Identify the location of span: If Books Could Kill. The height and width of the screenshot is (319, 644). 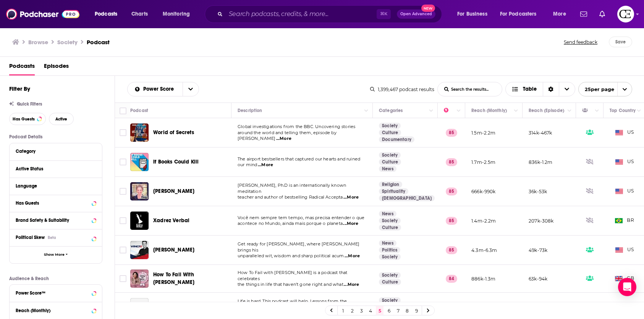
(175, 162).